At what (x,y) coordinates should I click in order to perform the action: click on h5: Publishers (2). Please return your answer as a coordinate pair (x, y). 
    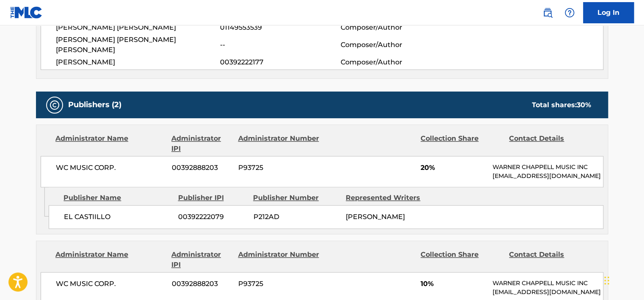
    Looking at the image, I should click on (95, 104).